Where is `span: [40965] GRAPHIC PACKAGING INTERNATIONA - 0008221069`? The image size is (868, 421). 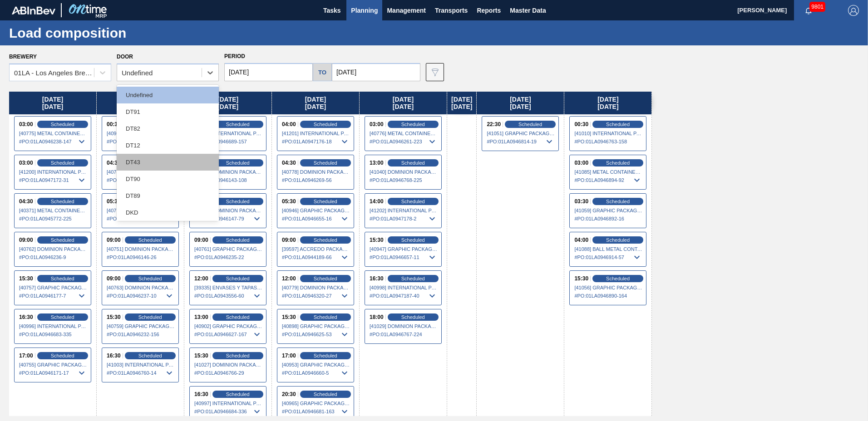 span: [40965] GRAPHIC PACKAGING INTERNATIONA - 0008221069 is located at coordinates (316, 403).